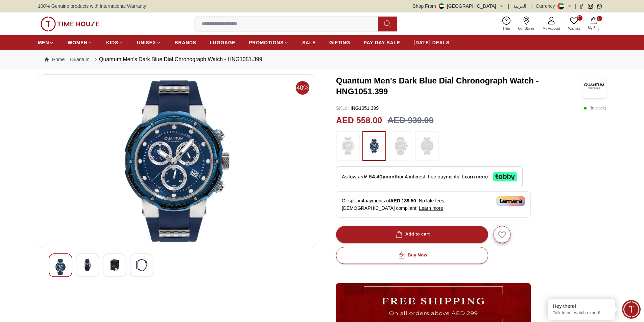 Image resolution: width=644 pixels, height=322 pixels. Describe the element at coordinates (112, 43) in the screenshot. I see `span: KIDS` at that location.